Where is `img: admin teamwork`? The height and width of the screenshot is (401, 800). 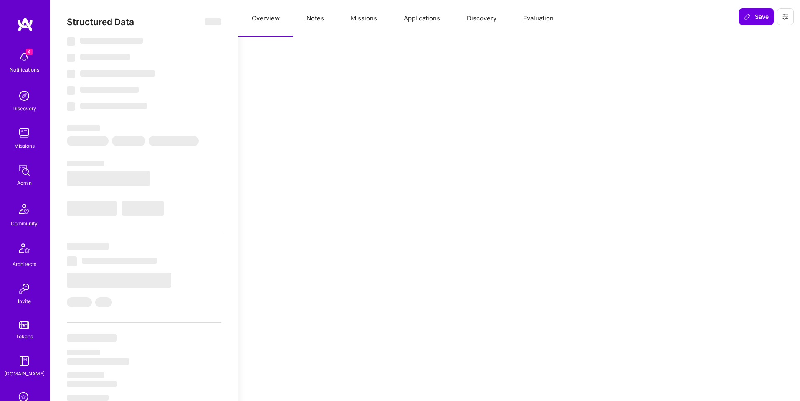
img: admin teamwork is located at coordinates (24, 170).